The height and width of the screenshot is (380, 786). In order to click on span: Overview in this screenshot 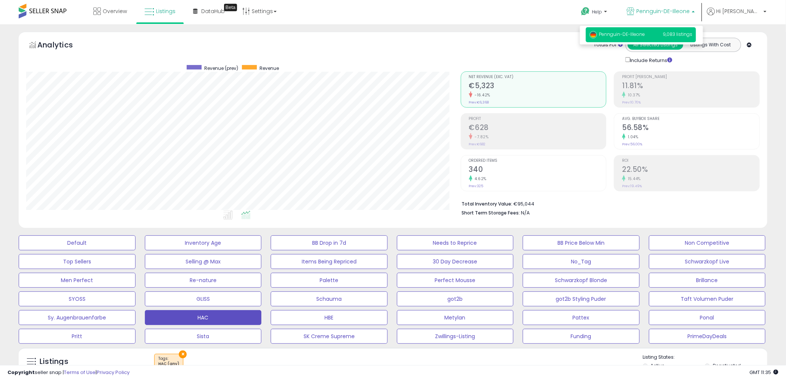, I will do `click(115, 11)`.